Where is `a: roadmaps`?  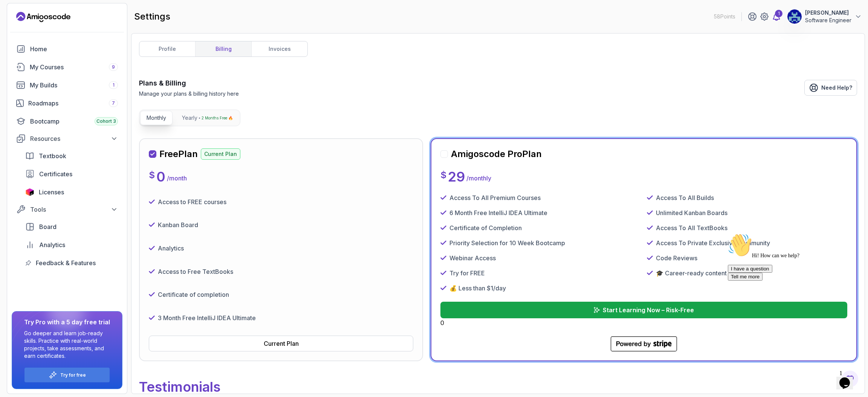
a: roadmaps is located at coordinates (67, 103).